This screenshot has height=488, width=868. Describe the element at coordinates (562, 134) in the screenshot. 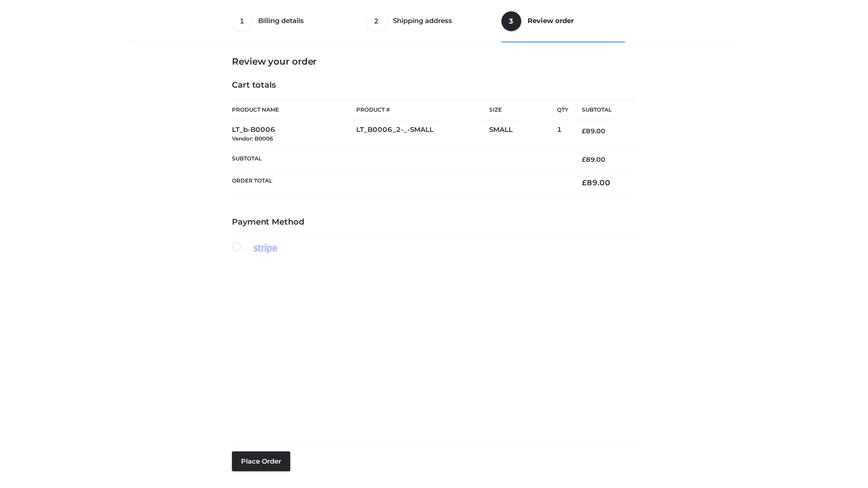

I see `td: 1` at that location.